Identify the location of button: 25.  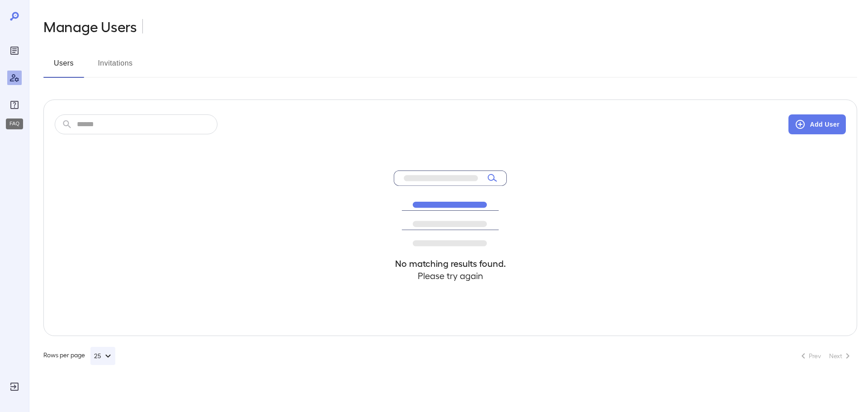
(103, 356).